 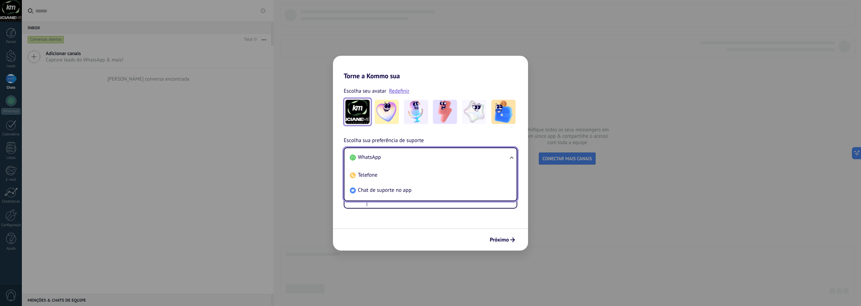 What do you see at coordinates (445, 112) in the screenshot?
I see `img: -3.jpeg` at bounding box center [445, 112].